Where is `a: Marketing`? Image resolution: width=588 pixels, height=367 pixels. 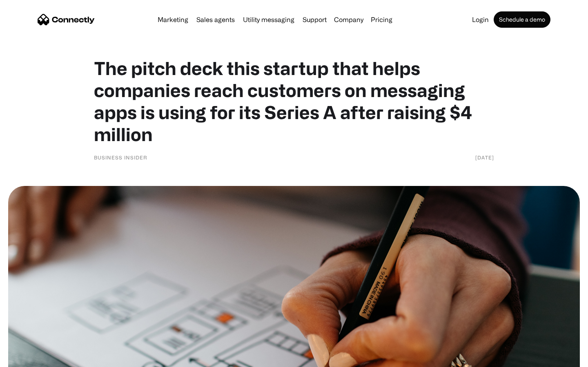
a: Marketing is located at coordinates (173, 20).